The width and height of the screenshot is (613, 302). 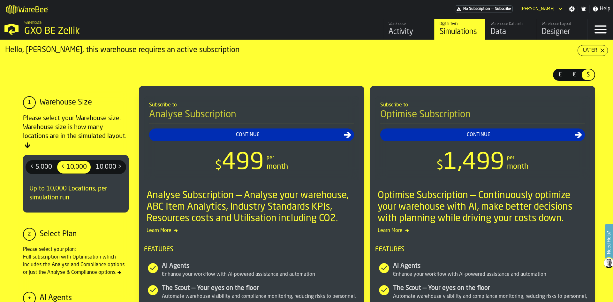 I want to click on label: Need Help?, so click(x=609, y=243).